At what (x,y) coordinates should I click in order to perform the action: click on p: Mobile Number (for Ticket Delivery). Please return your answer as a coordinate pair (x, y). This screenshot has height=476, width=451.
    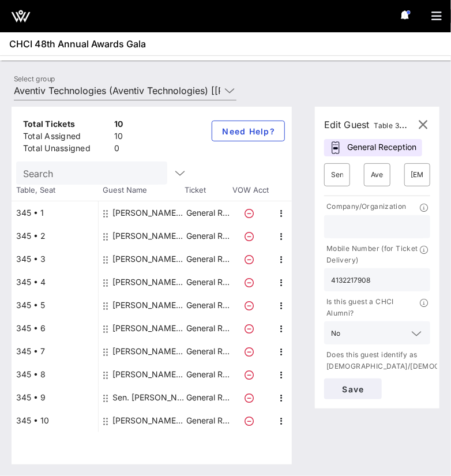
    Looking at the image, I should click on (372, 254).